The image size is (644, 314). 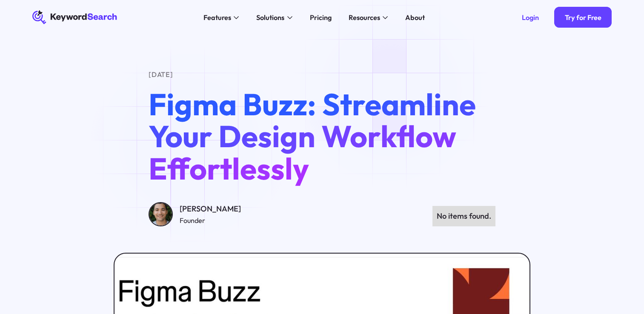 I want to click on a: Try for Free, so click(x=583, y=17).